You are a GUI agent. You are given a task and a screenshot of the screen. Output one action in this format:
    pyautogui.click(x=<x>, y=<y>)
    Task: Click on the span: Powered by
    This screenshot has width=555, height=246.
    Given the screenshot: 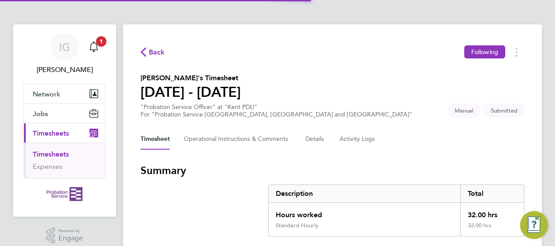 What is the action you would take?
    pyautogui.click(x=71, y=231)
    